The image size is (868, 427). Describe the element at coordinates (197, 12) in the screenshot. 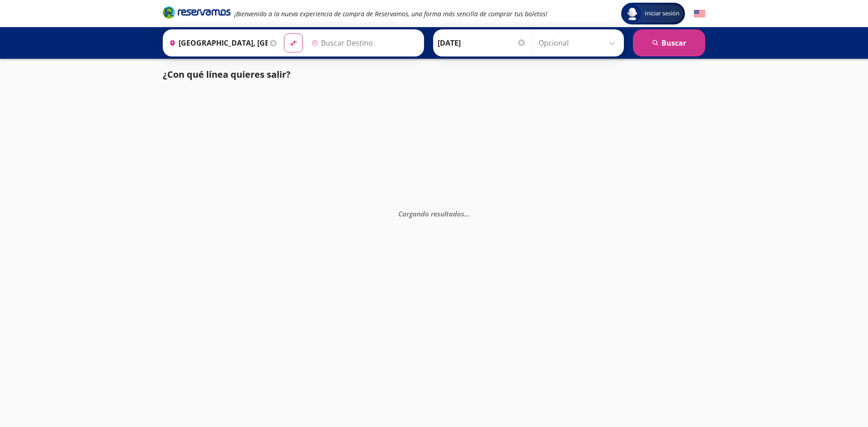

I see `i: Brand Logo` at that location.